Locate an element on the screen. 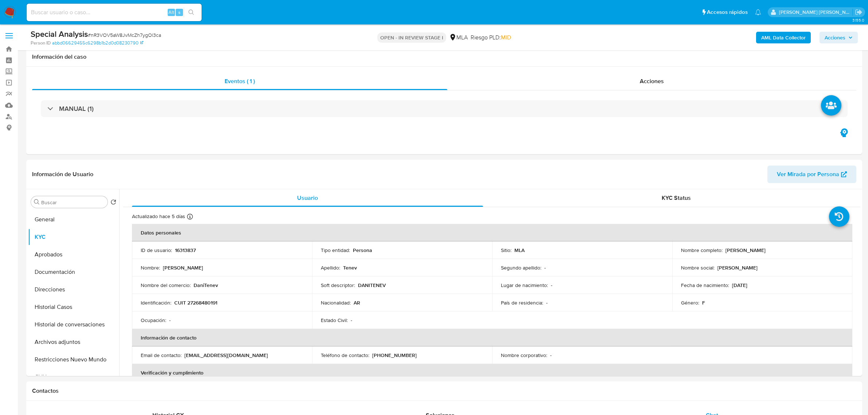  input: Buscar is located at coordinates (73, 203).